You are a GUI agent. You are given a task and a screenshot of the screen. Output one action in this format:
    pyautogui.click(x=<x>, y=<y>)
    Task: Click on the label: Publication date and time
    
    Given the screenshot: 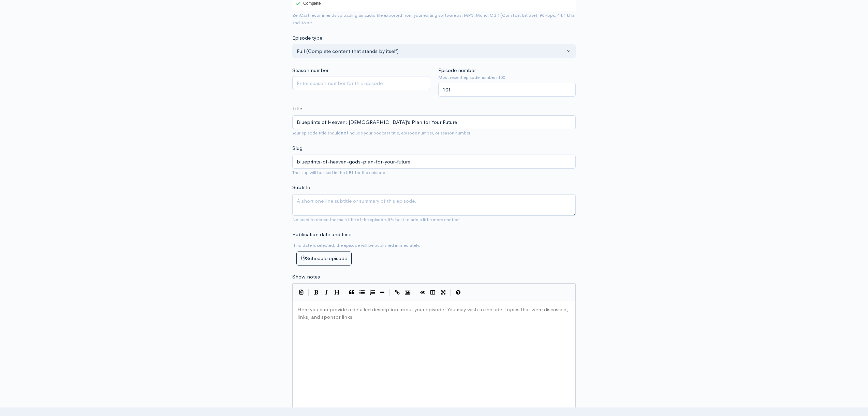 What is the action you would take?
    pyautogui.click(x=322, y=235)
    